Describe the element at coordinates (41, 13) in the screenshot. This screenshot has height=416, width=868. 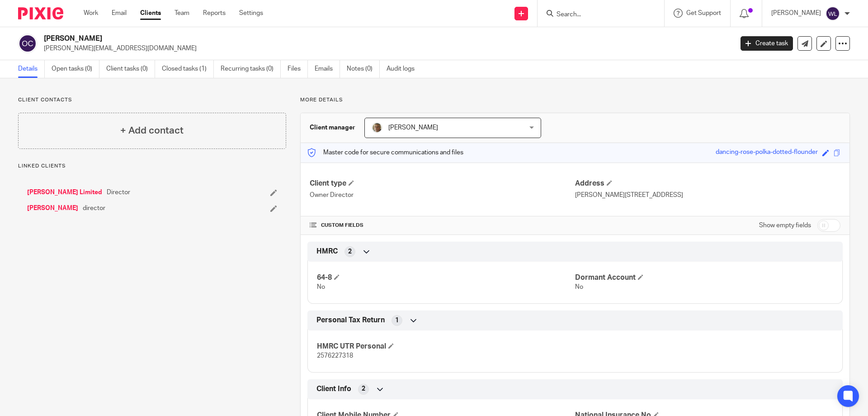
I see `img: Pixie` at that location.